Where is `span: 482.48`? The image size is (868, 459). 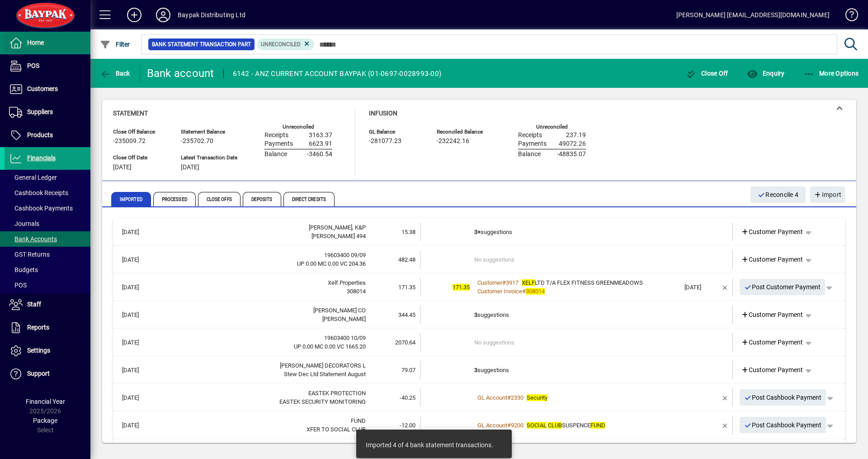 span: 482.48 is located at coordinates (407, 259).